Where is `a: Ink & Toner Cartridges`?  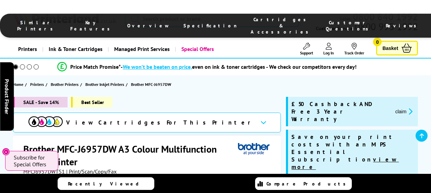 a: Ink & Toner Cartridges is located at coordinates (75, 49).